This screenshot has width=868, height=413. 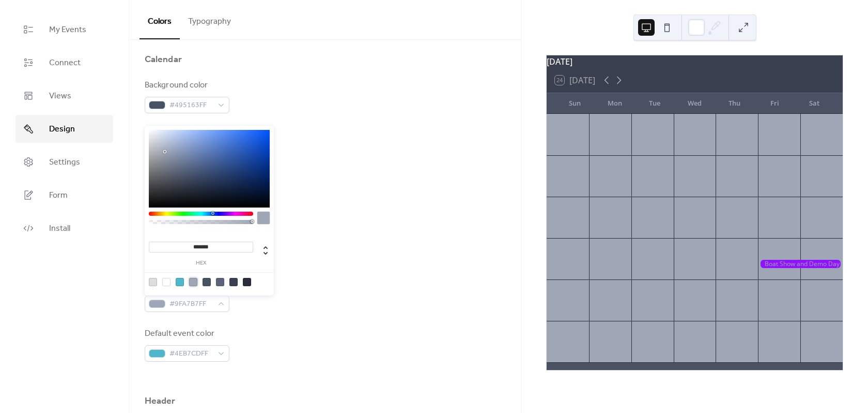 I want to click on div: 17, so click(x=683, y=206).